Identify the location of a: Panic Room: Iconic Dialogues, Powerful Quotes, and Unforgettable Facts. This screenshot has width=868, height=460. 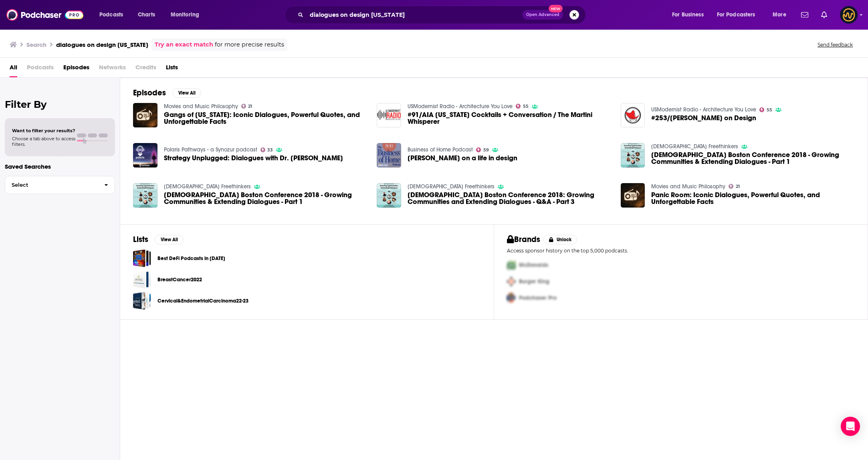
(632, 195).